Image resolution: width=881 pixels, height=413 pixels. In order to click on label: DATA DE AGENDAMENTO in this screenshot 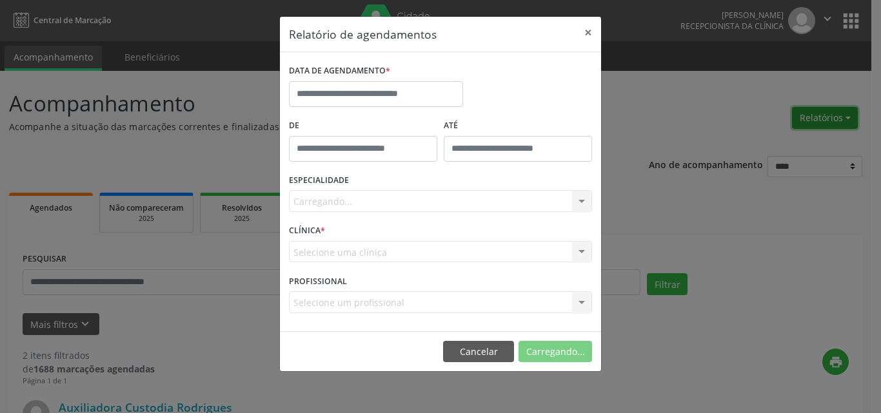, I will do `click(339, 71)`.